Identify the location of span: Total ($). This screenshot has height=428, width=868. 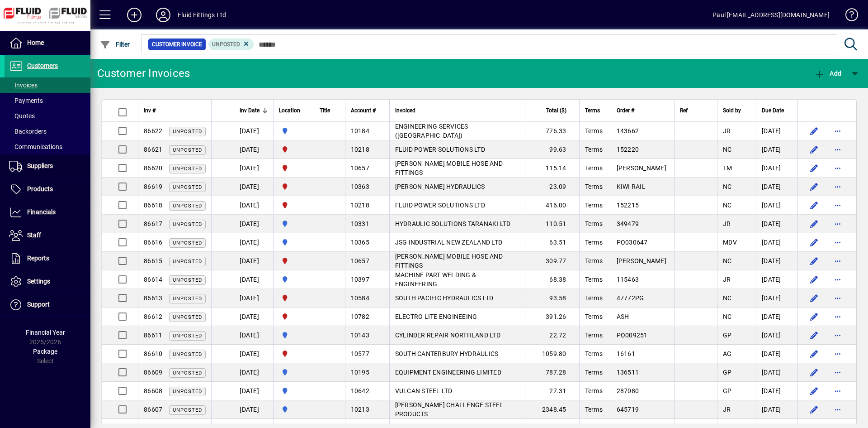
(556, 111).